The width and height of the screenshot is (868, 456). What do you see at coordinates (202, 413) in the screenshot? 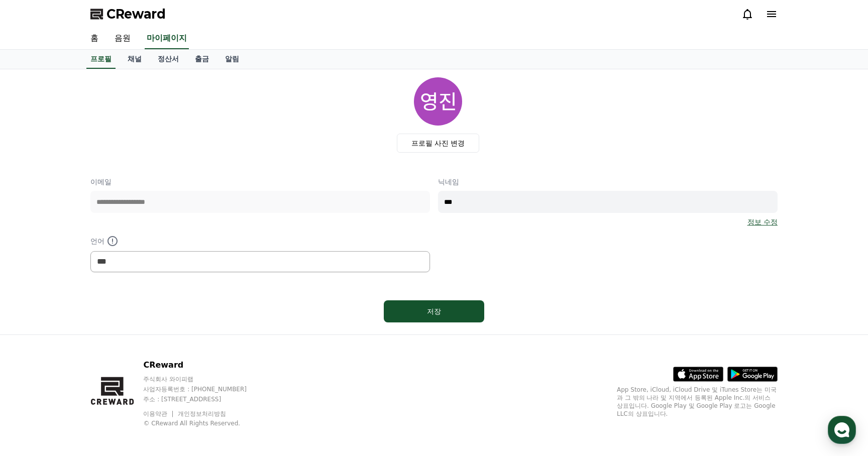
I see `a: 개인정보처리방침` at bounding box center [202, 413].